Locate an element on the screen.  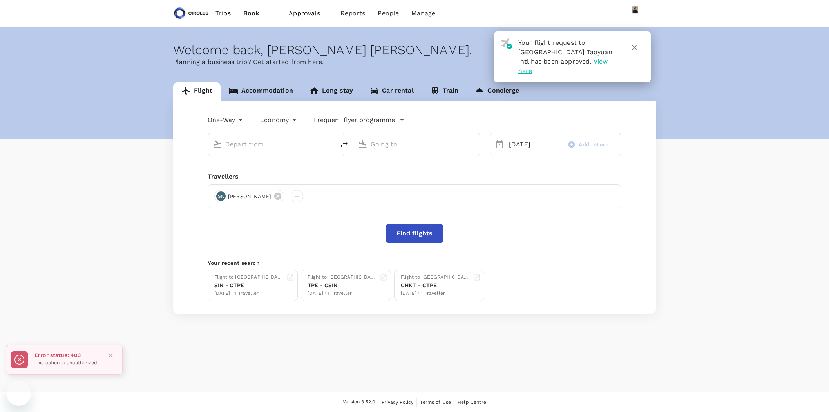
button: Close is located at coordinates (111, 355).